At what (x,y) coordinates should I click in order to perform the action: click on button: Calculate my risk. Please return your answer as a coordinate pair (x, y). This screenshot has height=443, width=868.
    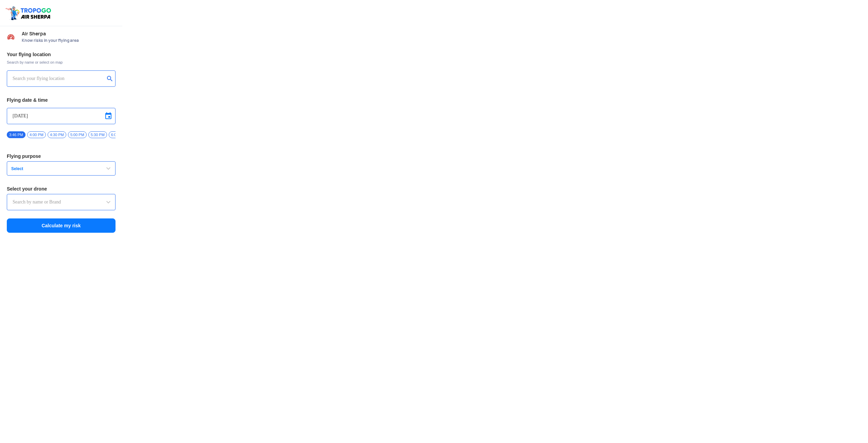
    Looking at the image, I should click on (61, 225).